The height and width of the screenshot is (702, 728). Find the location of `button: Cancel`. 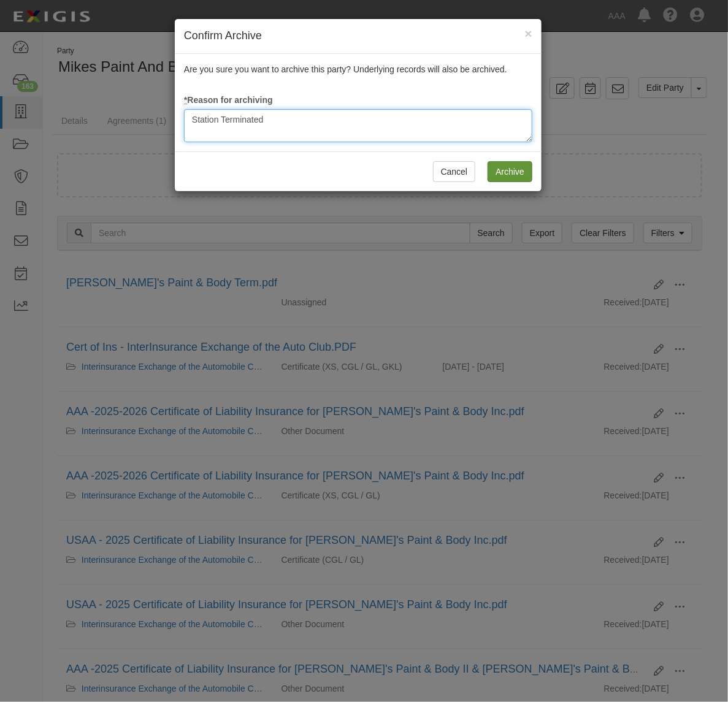

button: Cancel is located at coordinates (455, 172).